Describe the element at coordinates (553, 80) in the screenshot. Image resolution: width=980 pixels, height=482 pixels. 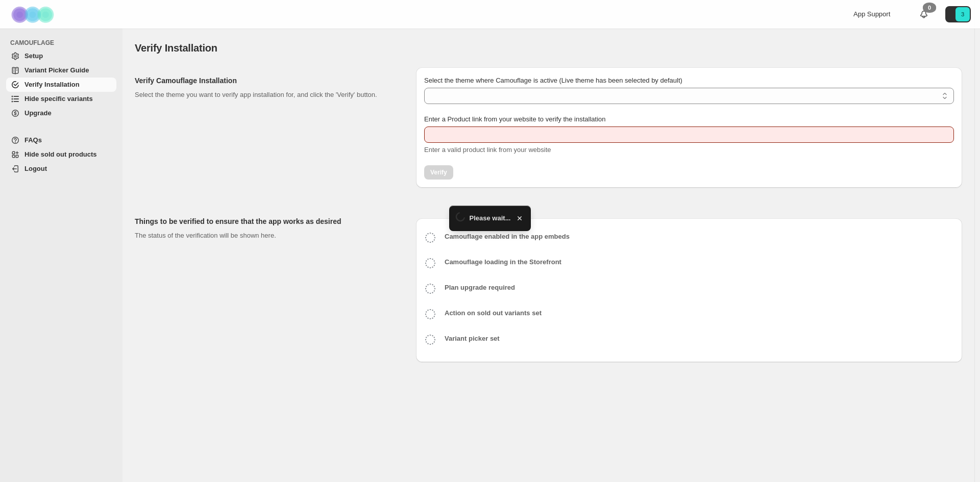
I see `span: Select the theme where Camouflage is active (Live theme has been selected by default)` at that location.